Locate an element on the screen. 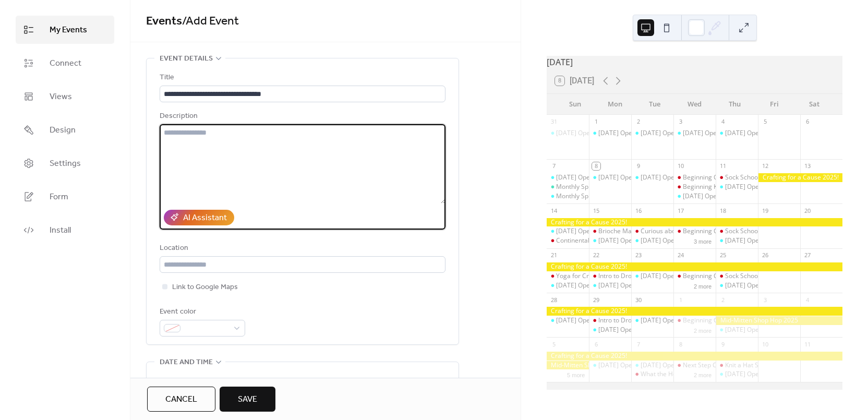 The width and height of the screenshot is (868, 420). span: Link to Google Maps is located at coordinates (205, 288).